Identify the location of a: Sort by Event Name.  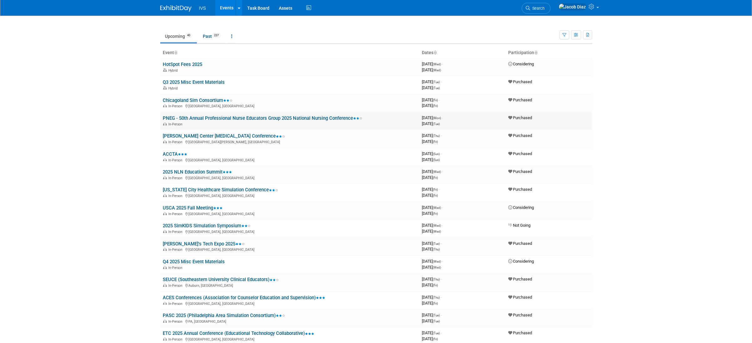
(176, 53).